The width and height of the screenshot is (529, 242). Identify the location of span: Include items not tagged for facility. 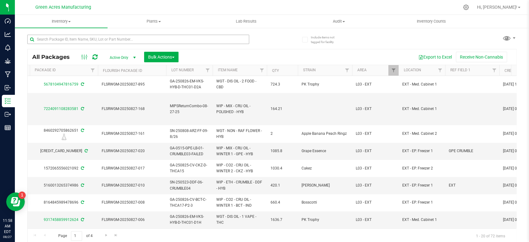
(326, 40).